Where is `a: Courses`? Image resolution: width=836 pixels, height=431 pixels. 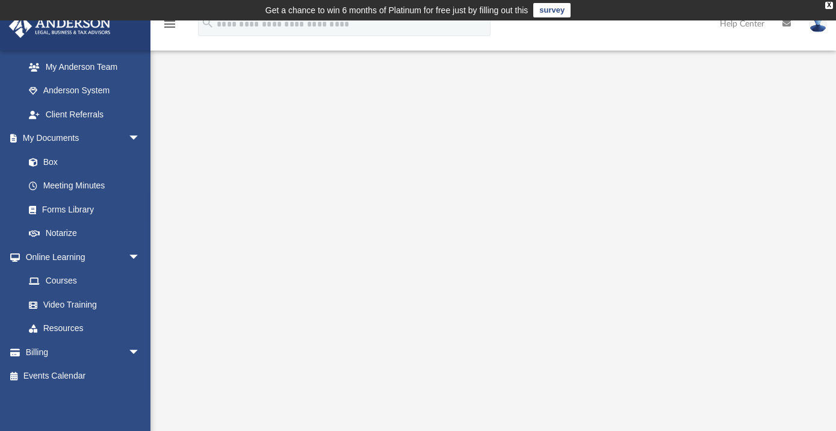
a: Courses is located at coordinates (84, 281).